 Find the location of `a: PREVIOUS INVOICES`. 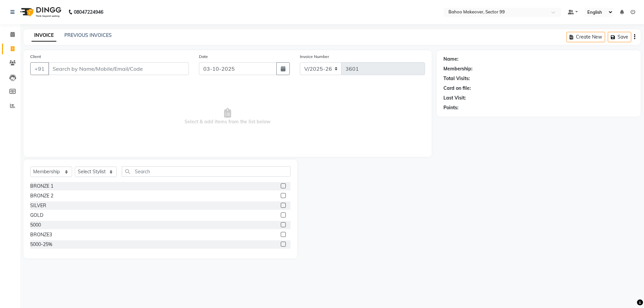

a: PREVIOUS INVOICES is located at coordinates (88, 35).